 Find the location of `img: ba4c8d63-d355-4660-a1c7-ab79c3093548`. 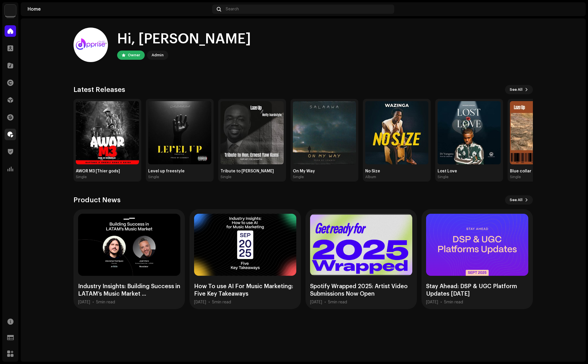

img: ba4c8d63-d355-4660-a1c7-ab79c3093548 is located at coordinates (180, 133).